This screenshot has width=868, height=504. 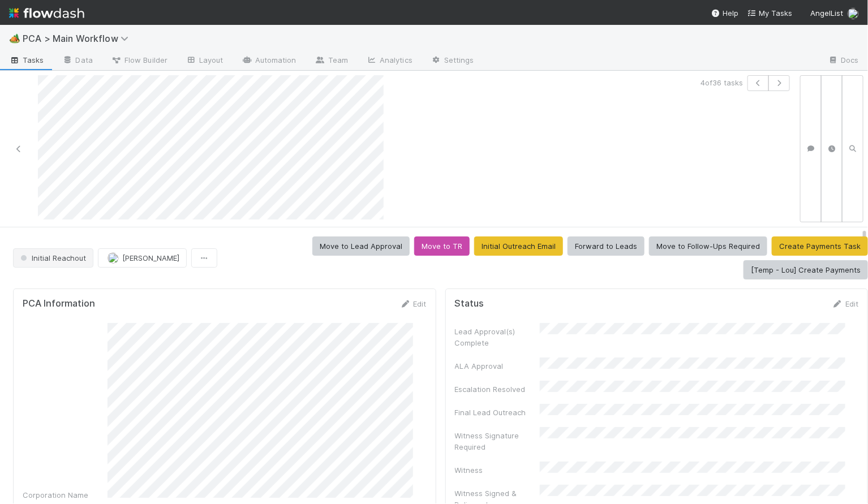 I want to click on div: Help, so click(x=724, y=13).